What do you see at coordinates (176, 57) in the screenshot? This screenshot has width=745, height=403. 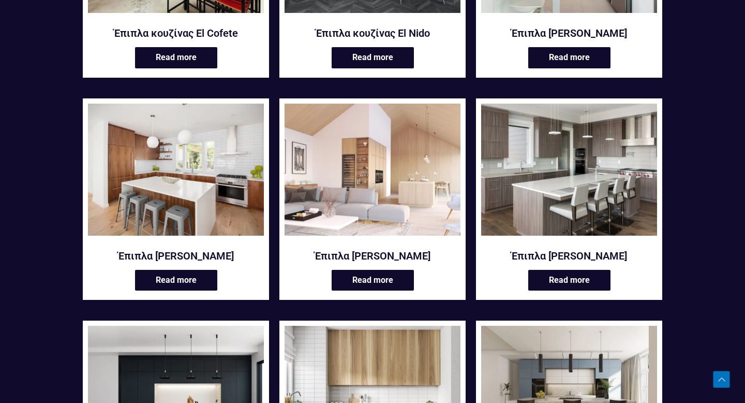 I see `a: Read more about “Έπιπλα κουζίνας El Cofete”` at bounding box center [176, 57].